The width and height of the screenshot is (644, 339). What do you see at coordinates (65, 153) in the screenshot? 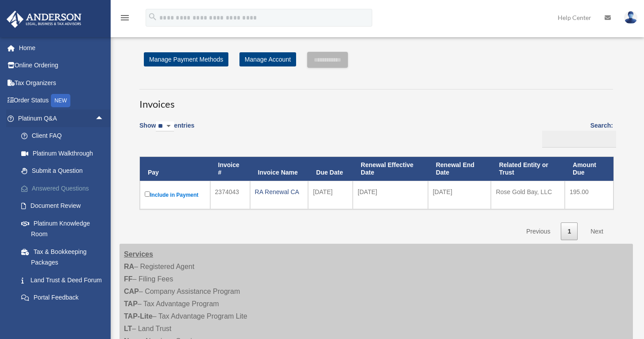
I see `a: Platinum Walkthrough` at bounding box center [65, 153].